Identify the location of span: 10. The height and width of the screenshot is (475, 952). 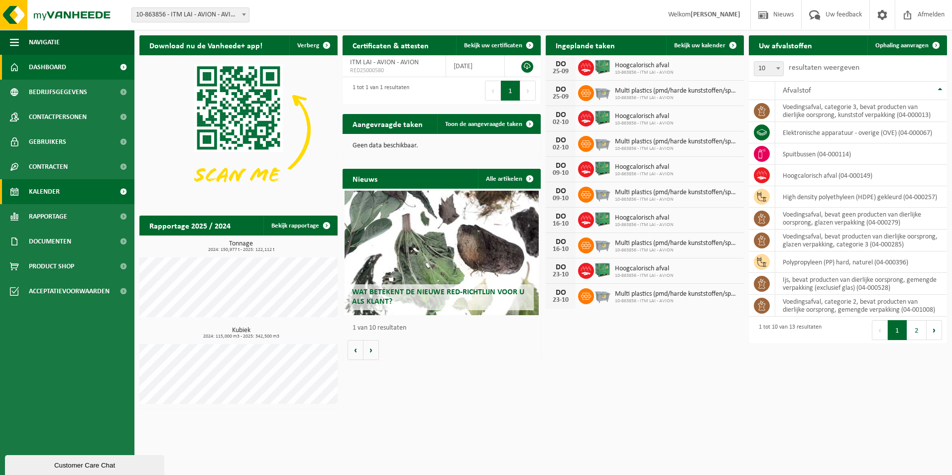
(769, 69).